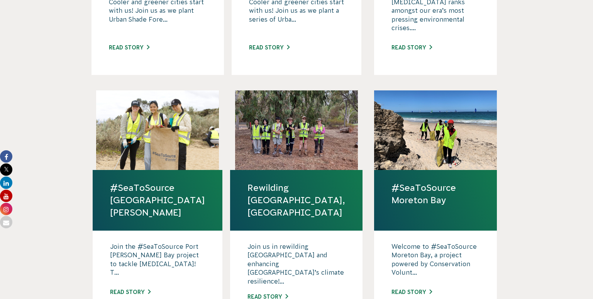  What do you see at coordinates (435, 194) in the screenshot?
I see `a: #SeaToSource Moreton Bay` at bounding box center [435, 194].